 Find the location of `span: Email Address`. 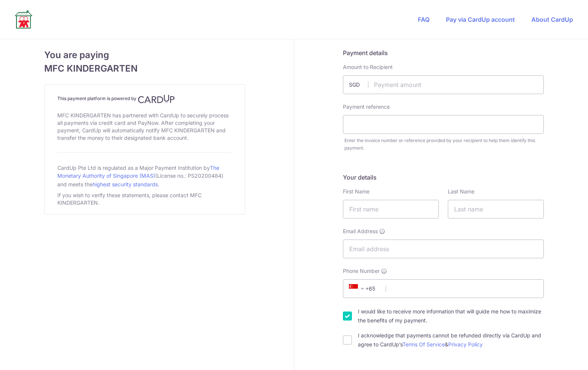

span: Email Address is located at coordinates (360, 231).